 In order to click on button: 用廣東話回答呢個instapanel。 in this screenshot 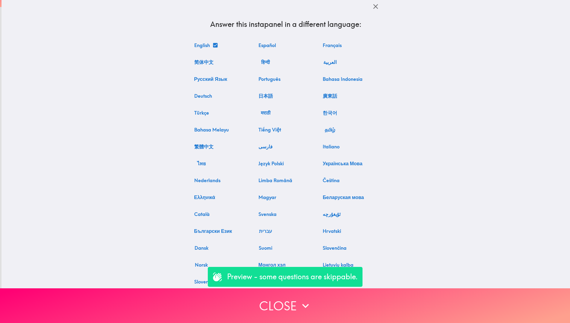, I will do `click(330, 96)`.